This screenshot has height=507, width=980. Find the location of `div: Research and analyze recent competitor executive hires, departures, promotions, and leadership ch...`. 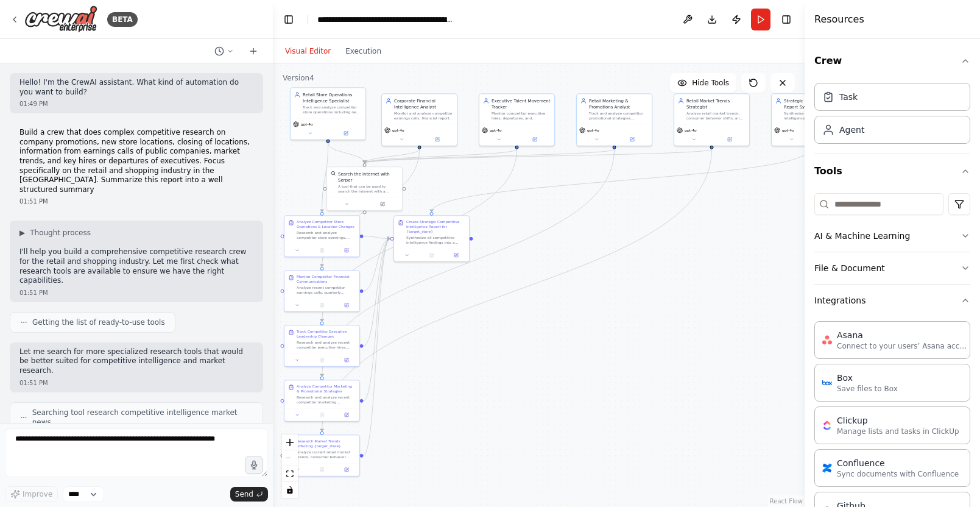

div: Research and analyze recent competitor executive hires, departures, promotions, and leadership ch... is located at coordinates (326, 345).